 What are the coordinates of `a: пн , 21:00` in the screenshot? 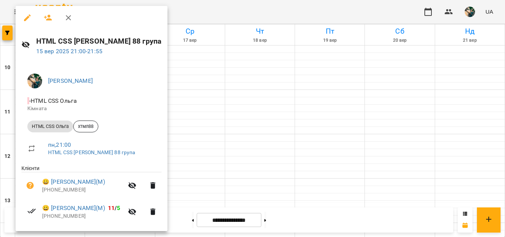 It's located at (60, 145).